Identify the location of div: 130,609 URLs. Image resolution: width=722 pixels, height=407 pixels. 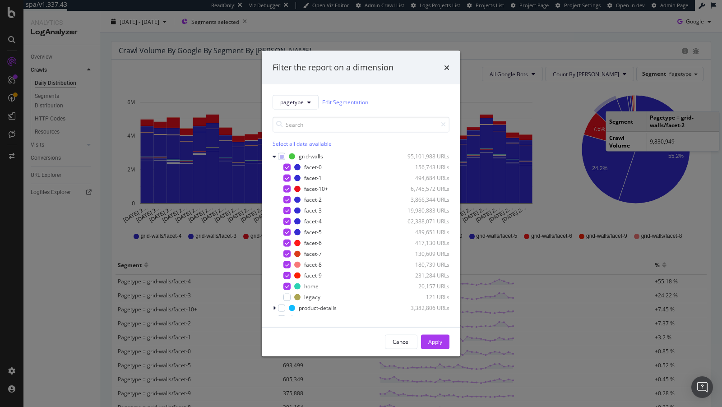
(427, 253).